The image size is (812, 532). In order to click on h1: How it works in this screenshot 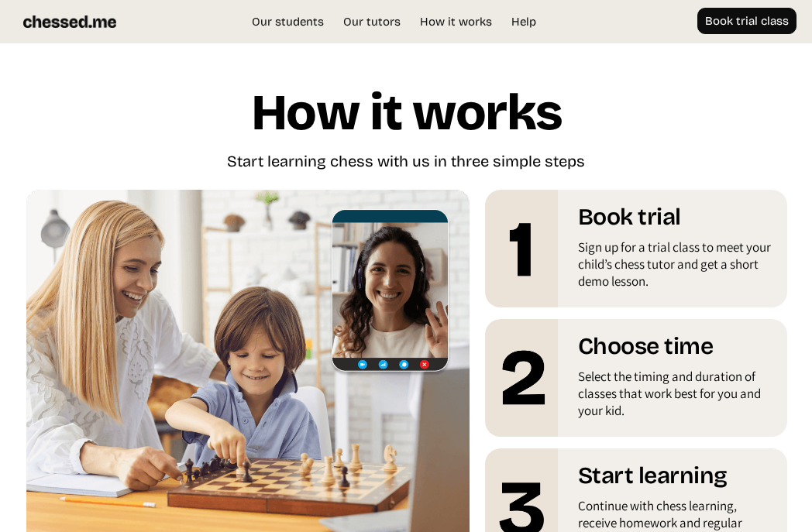, I will do `click(406, 118)`.